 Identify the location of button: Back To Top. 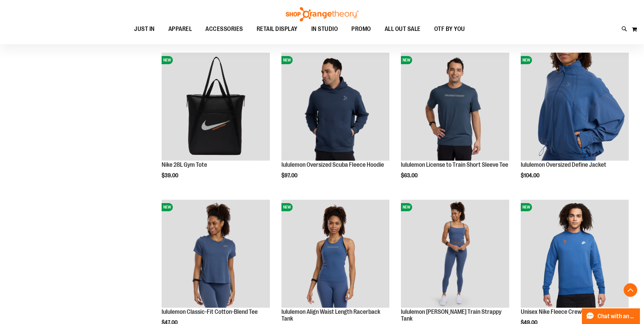
(630, 290).